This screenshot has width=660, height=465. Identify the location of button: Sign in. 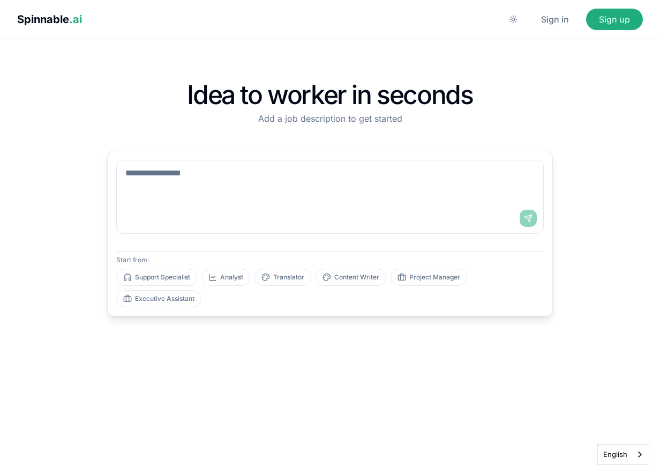
(555, 19).